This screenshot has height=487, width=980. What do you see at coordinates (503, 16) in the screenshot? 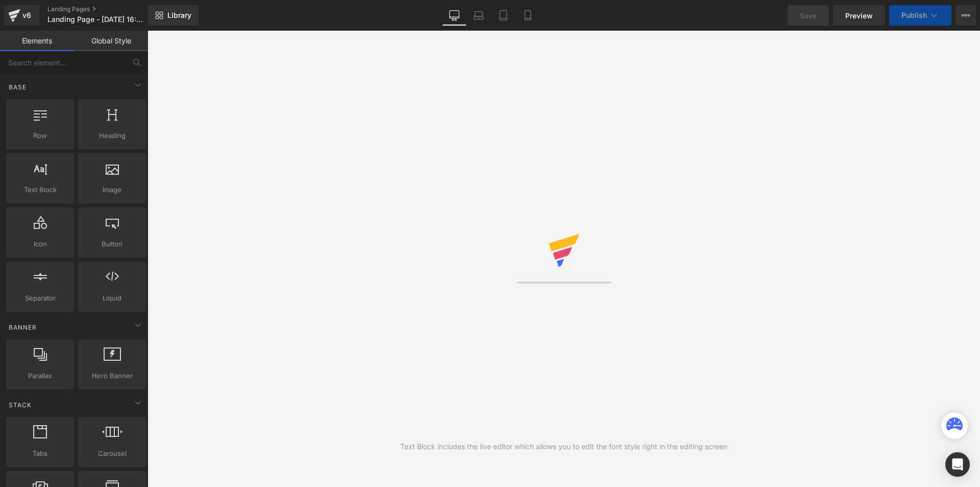
I see `a: Tablet` at bounding box center [503, 16].